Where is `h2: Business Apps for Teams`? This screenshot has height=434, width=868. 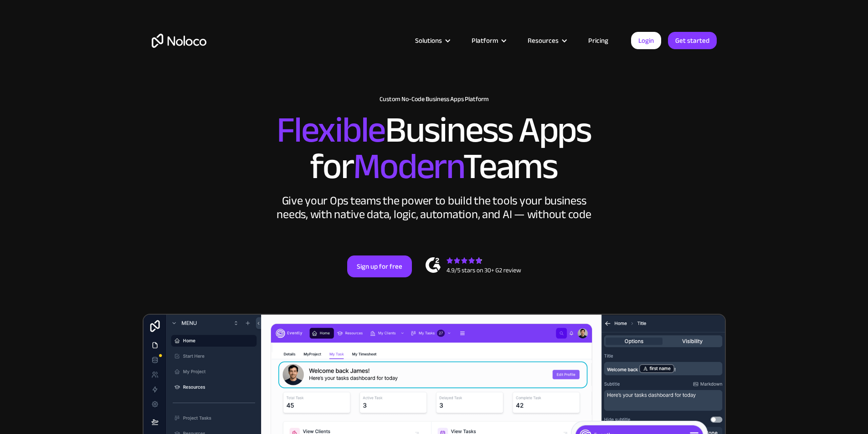 h2: Business Apps for Teams is located at coordinates (434, 149).